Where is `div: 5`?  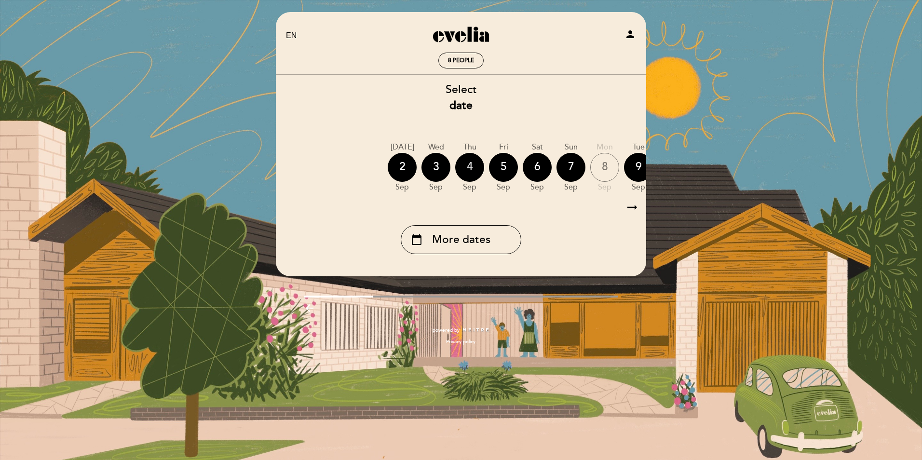
div: 5 is located at coordinates (503, 167).